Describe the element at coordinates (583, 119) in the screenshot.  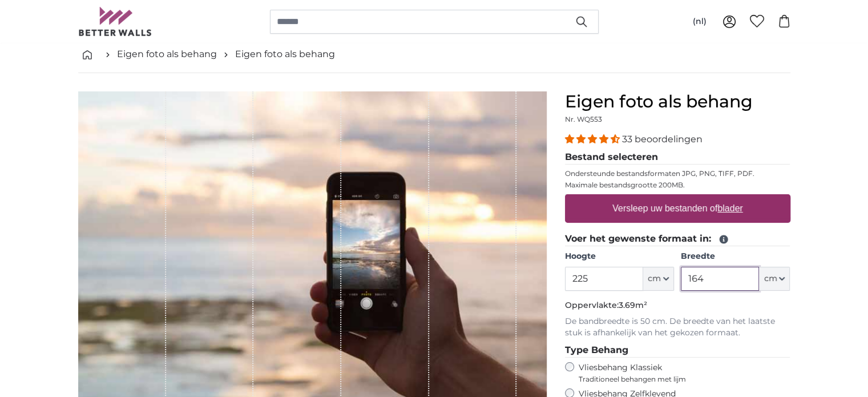
I see `span: Nr. WQ553` at that location.